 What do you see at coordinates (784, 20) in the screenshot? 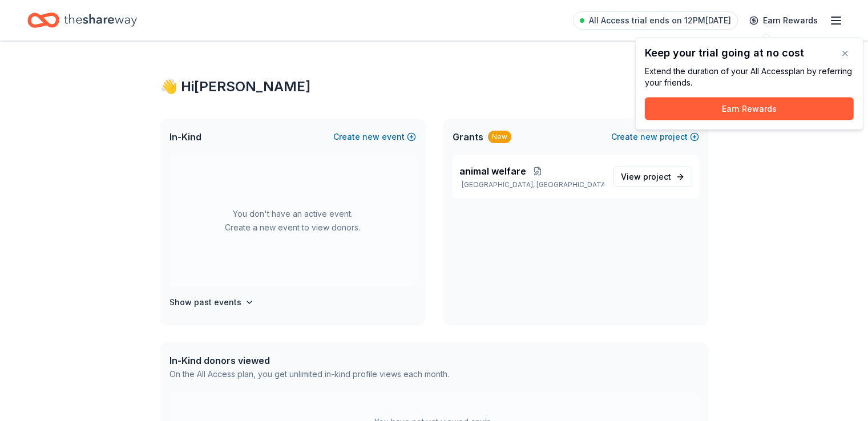
I see `a: Earn Rewards` at bounding box center [784, 20].